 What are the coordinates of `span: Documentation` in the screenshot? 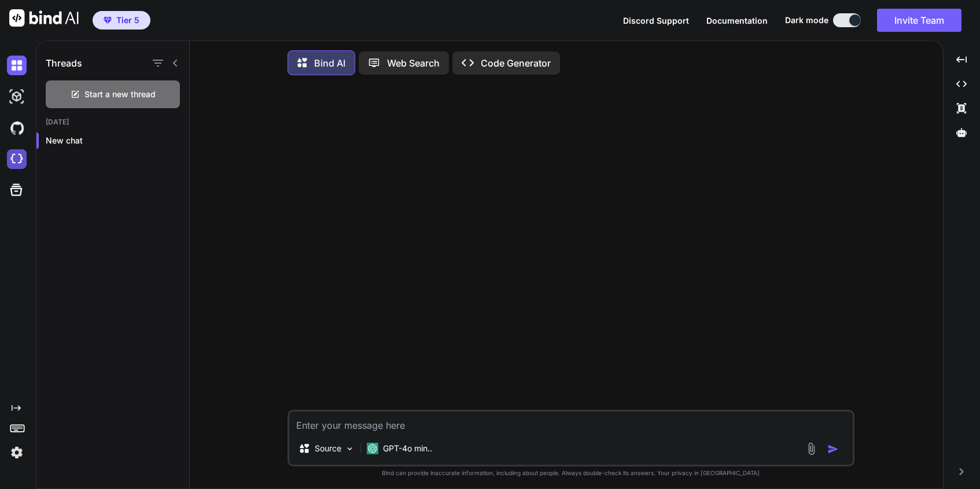 It's located at (737, 20).